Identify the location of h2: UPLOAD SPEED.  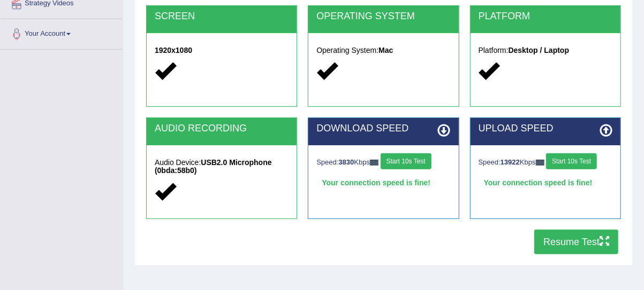
(546, 129).